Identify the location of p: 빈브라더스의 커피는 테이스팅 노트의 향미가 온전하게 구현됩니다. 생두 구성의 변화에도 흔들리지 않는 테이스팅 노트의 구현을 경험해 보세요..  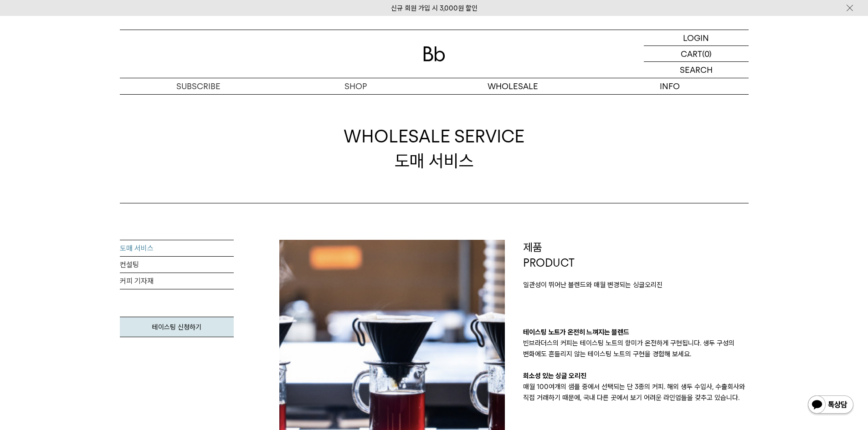
(636, 348).